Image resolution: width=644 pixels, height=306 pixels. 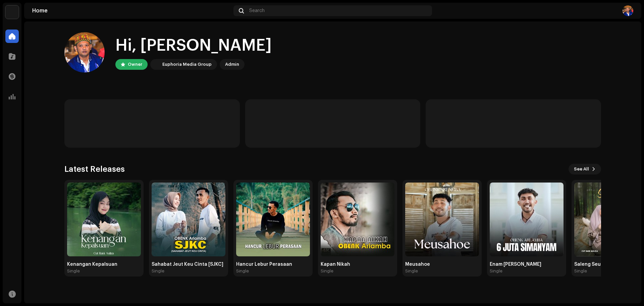 I want to click on div: Home, so click(x=131, y=11).